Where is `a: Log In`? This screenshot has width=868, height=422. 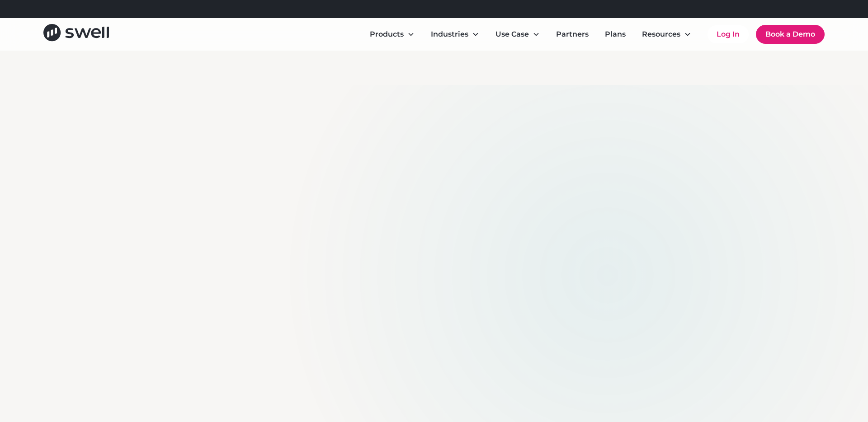 a: Log In is located at coordinates (728, 34).